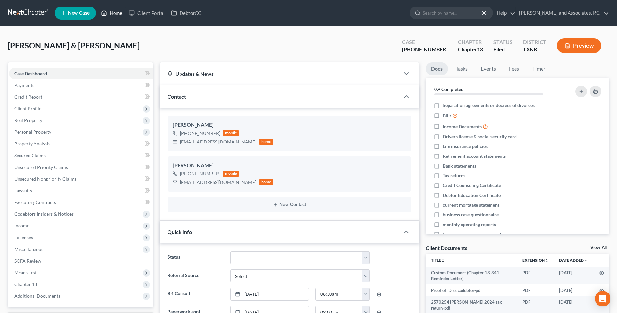  What do you see at coordinates (112, 13) in the screenshot?
I see `a: Home` at bounding box center [112, 13].